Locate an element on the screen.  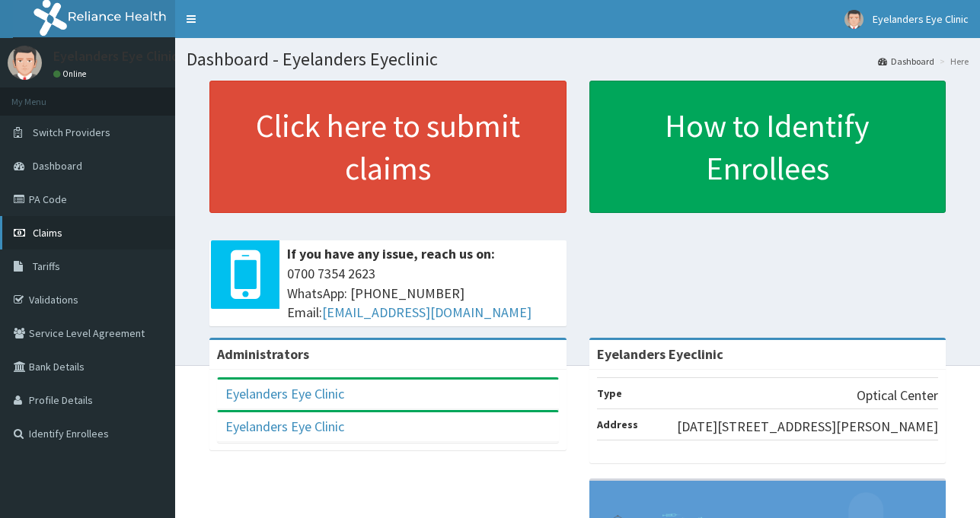
span: Switch Providers is located at coordinates (72, 132).